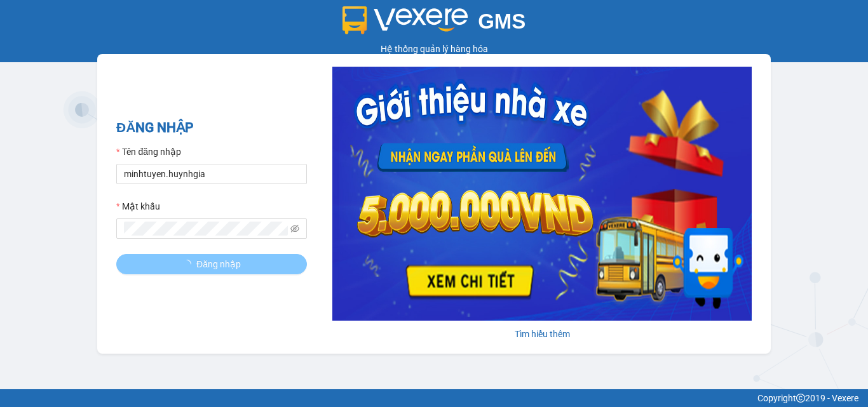 The image size is (868, 407). I want to click on span: loading, so click(190, 265).